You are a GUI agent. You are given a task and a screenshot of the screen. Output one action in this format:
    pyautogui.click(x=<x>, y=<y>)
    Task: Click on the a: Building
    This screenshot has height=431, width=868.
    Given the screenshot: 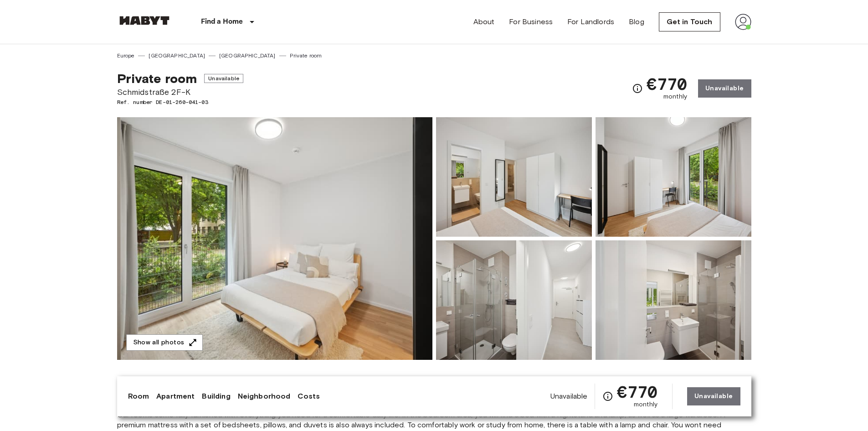 What is the action you would take?
    pyautogui.click(x=216, y=396)
    